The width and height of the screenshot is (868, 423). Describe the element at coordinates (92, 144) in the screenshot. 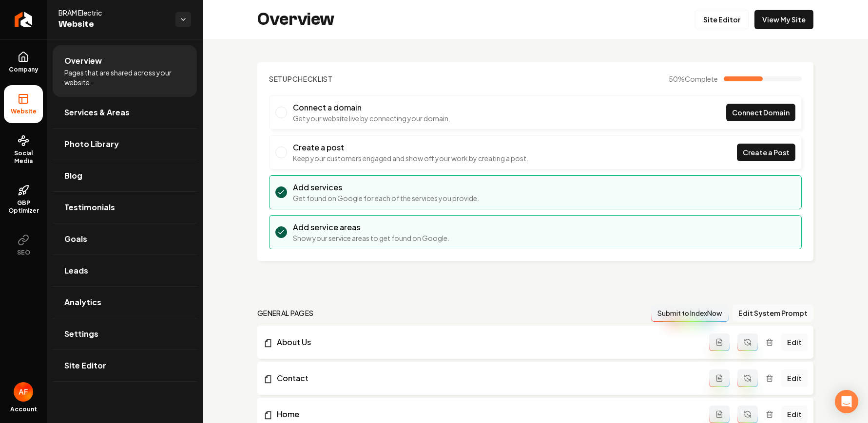

I see `span: Photo Library` at that location.